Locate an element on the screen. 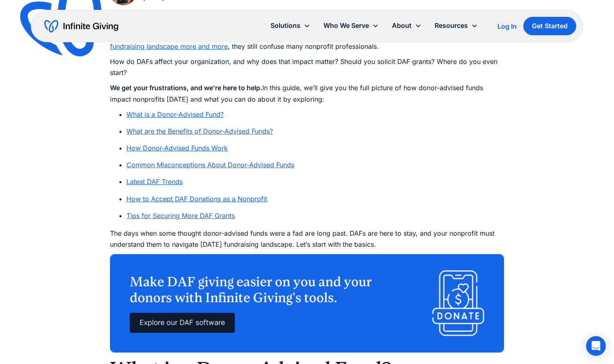 This screenshot has height=364, width=614. a: What is a Donor-Advised Fund? is located at coordinates (175, 114).